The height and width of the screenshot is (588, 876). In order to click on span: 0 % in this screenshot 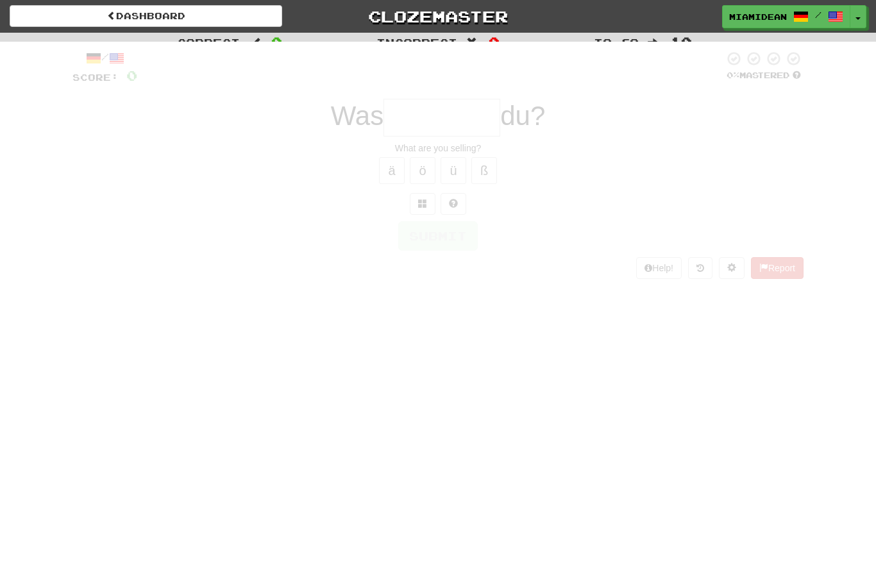, I will do `click(733, 75)`.